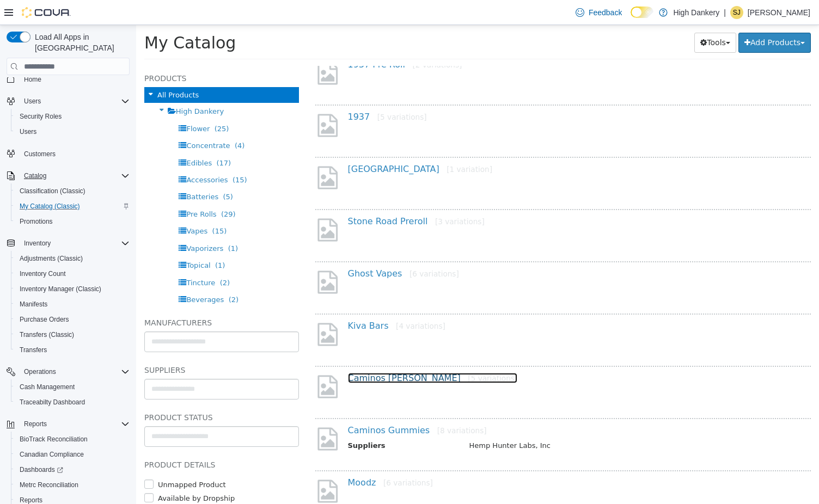 The image size is (819, 504). I want to click on button: Classification (Classic), so click(73, 191).